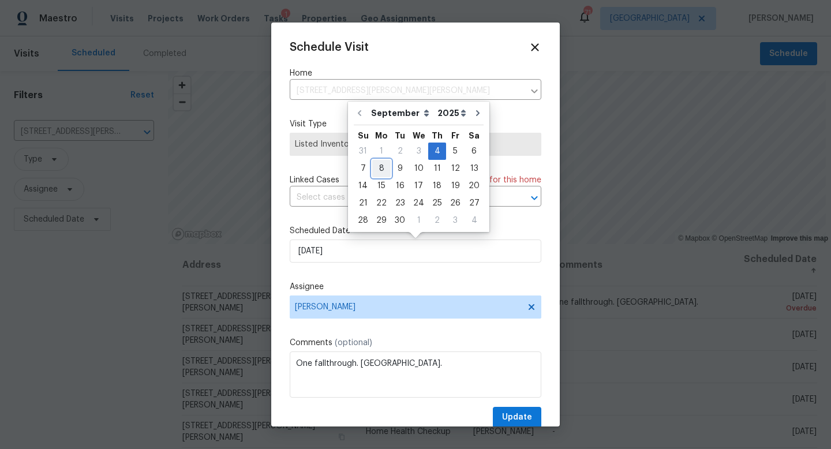 Image resolution: width=831 pixels, height=449 pixels. Describe the element at coordinates (315, 180) in the screenshot. I see `span: Linked Cases` at that location.